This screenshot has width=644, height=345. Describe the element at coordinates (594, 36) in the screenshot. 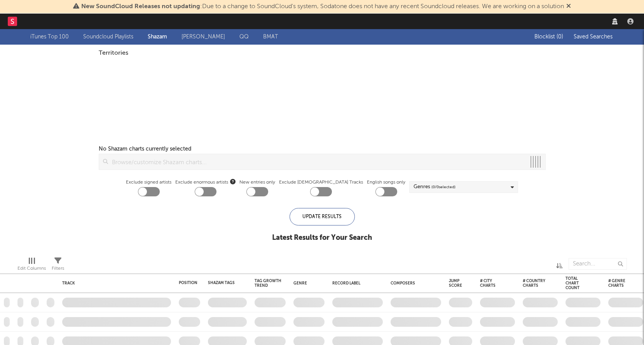

I see `span: Saved Searches` at that location.